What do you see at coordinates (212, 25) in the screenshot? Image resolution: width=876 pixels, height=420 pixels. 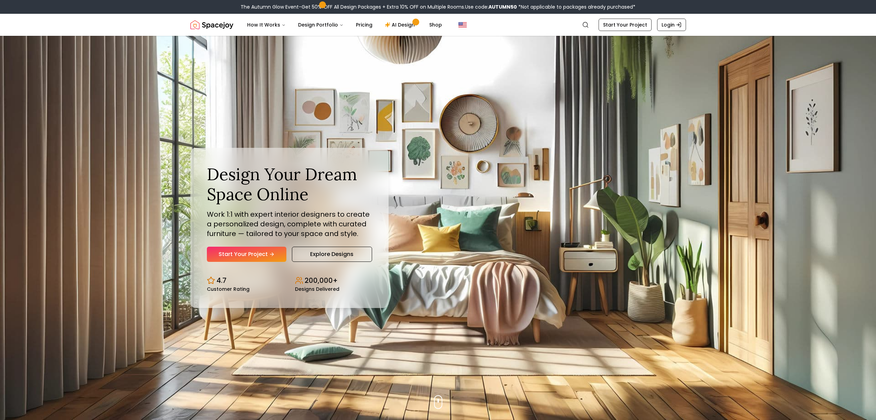 I see `a: Spacejoy` at bounding box center [212, 25].